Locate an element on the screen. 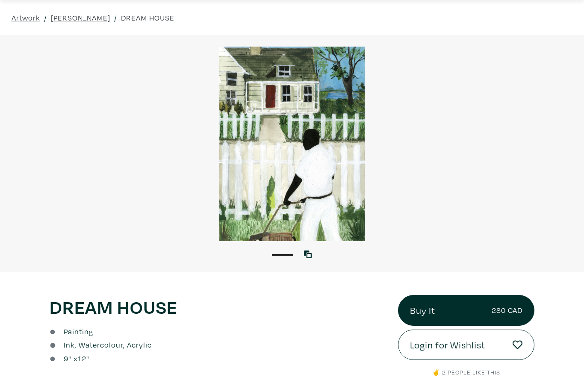 The height and width of the screenshot is (392, 584). span: Login for Wishlist is located at coordinates (448, 345).